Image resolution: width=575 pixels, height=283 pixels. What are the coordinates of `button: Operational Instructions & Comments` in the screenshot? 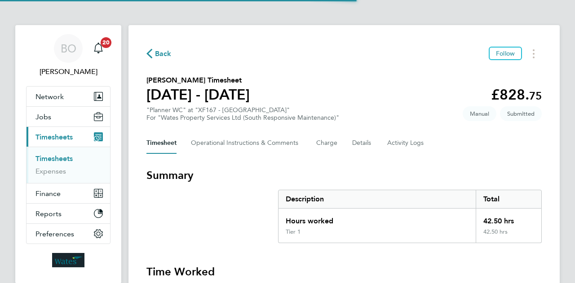 It's located at (246, 143).